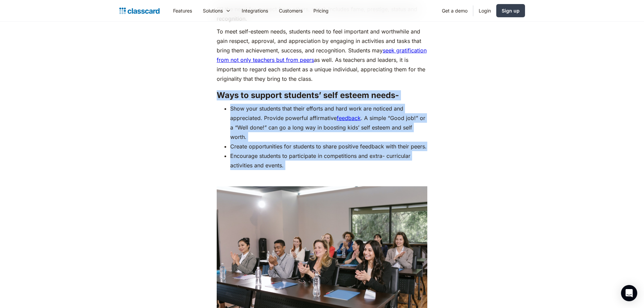  Describe the element at coordinates (182, 11) in the screenshot. I see `a: Features` at that location.